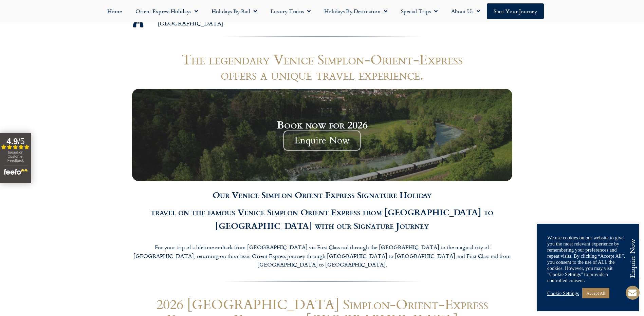 Image resolution: width=644 pixels, height=316 pixels. Describe the element at coordinates (515, 11) in the screenshot. I see `a: Start your Journey` at that location.